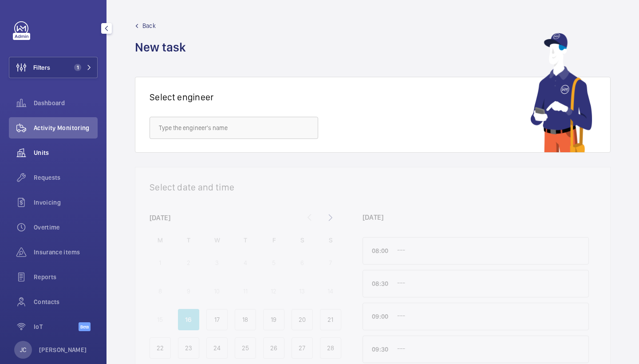 The width and height of the screenshot is (639, 364). Describe the element at coordinates (56, 326) in the screenshot. I see `span: IoT` at that location.